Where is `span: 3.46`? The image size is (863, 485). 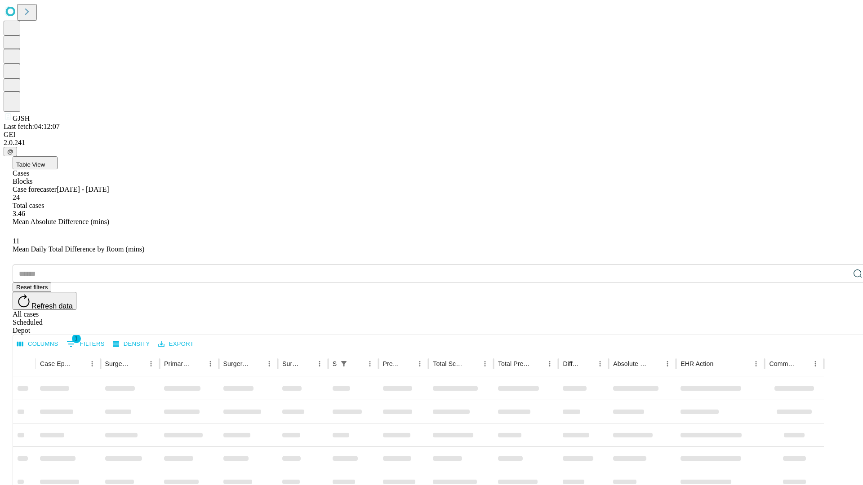 span: 3.46 is located at coordinates (19, 213).